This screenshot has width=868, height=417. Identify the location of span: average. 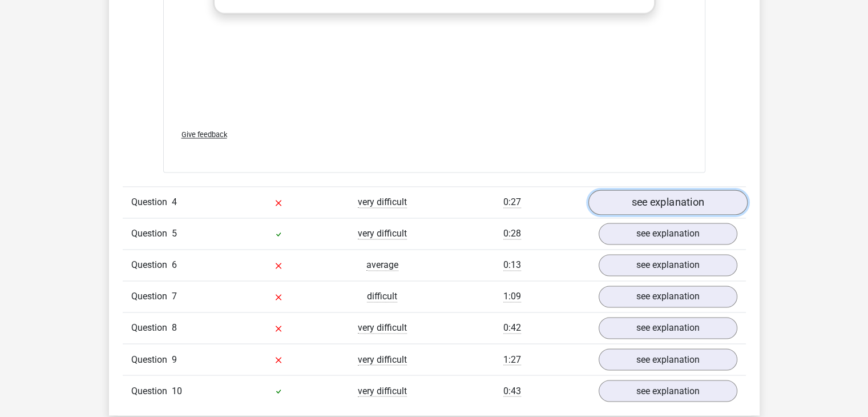
(382, 265).